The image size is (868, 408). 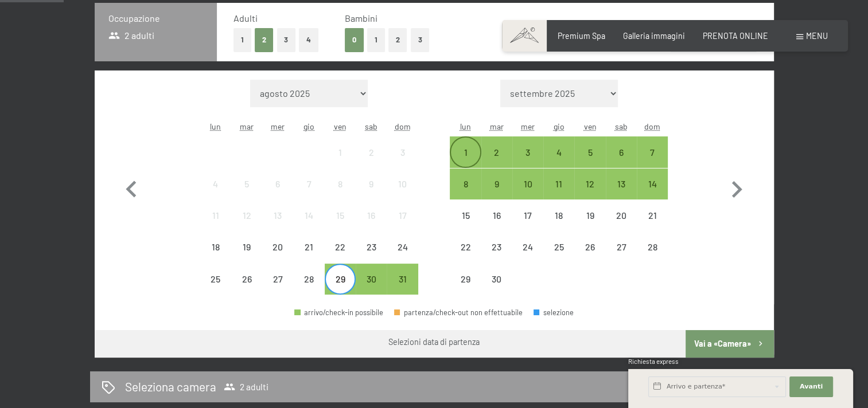 I want to click on button: Mese precedente, so click(x=131, y=188).